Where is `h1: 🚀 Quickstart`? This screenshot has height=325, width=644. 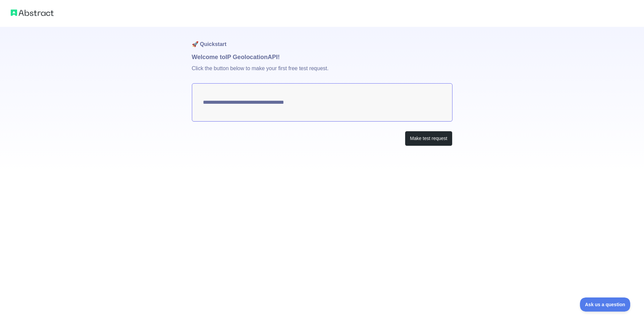 h1: 🚀 Quickstart is located at coordinates (322, 39).